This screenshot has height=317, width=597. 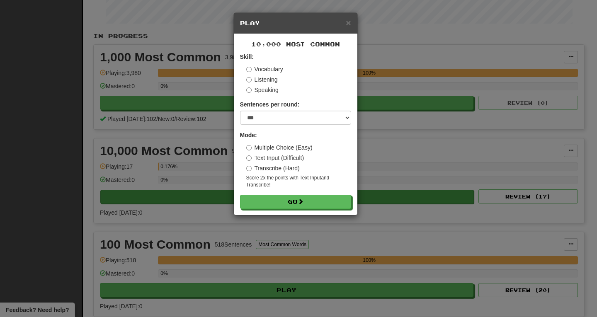 What do you see at coordinates (296, 23) in the screenshot?
I see `h5: Play` at bounding box center [296, 23].